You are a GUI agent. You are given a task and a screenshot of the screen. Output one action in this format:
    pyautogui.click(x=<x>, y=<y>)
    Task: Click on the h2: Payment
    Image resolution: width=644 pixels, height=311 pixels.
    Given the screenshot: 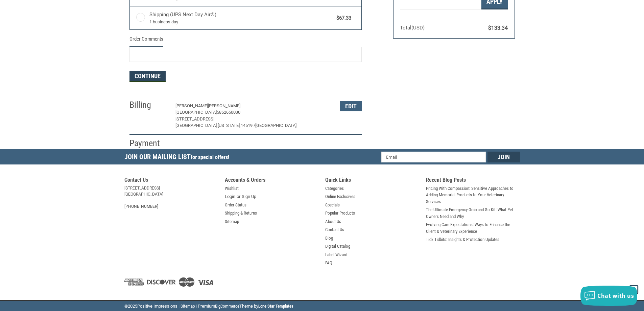 What is the action you would take?
    pyautogui.click(x=149, y=143)
    